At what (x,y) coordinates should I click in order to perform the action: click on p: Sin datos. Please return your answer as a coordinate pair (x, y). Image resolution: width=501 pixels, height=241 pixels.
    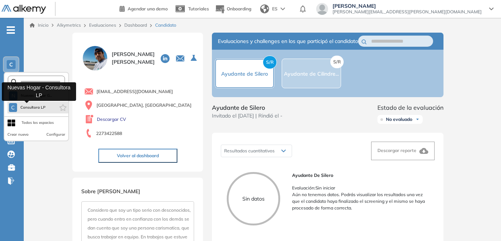
    Looking at the image, I should click on (253, 199).